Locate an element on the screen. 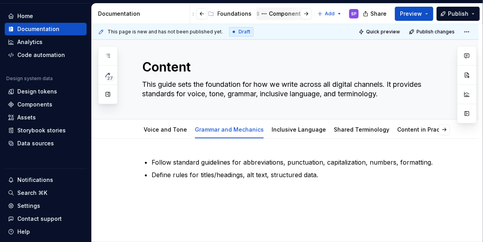 Image resolution: width=483 pixels, height=242 pixels. a: Shared Terminology is located at coordinates (361, 129).